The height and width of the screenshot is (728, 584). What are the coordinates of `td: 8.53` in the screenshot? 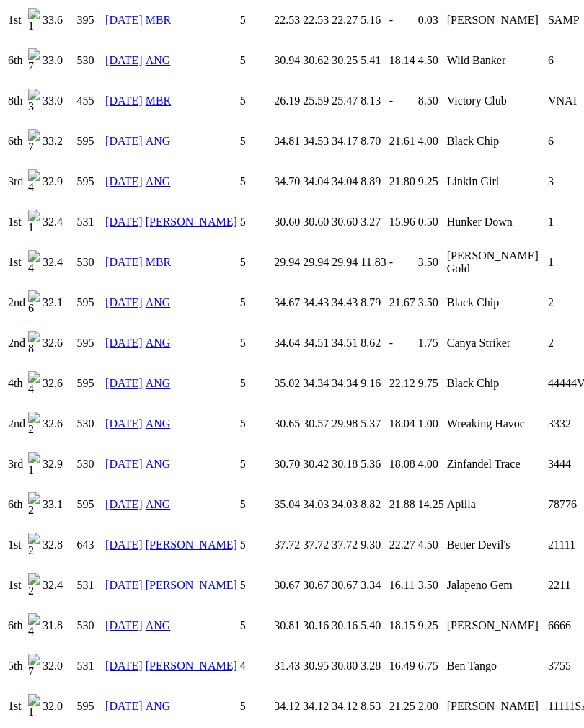 It's located at (373, 707).